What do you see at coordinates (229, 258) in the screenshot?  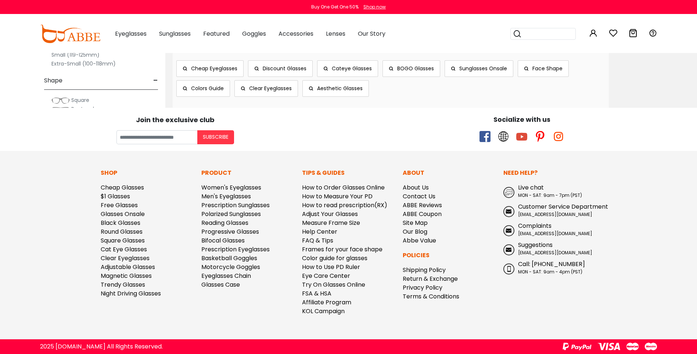 I see `a: Basketball Goggles` at bounding box center [229, 258].